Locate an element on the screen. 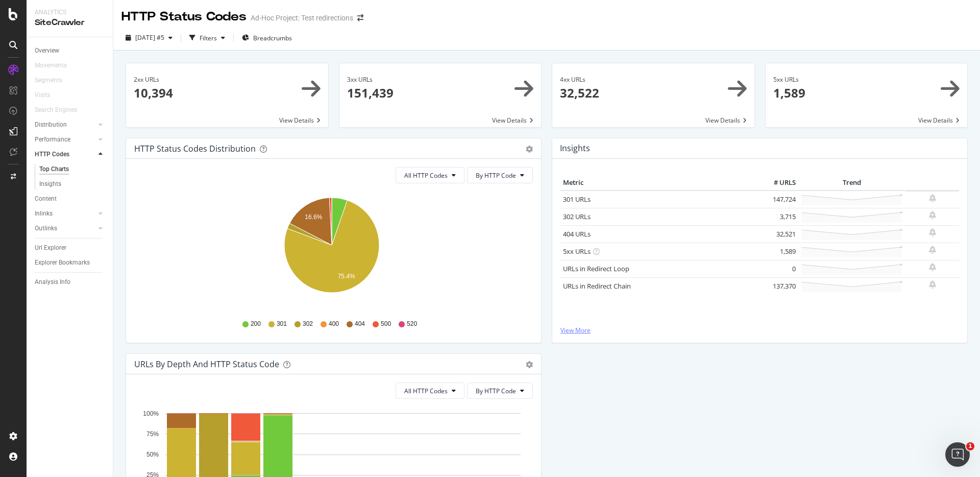  a: Url Explorer is located at coordinates (70, 248).